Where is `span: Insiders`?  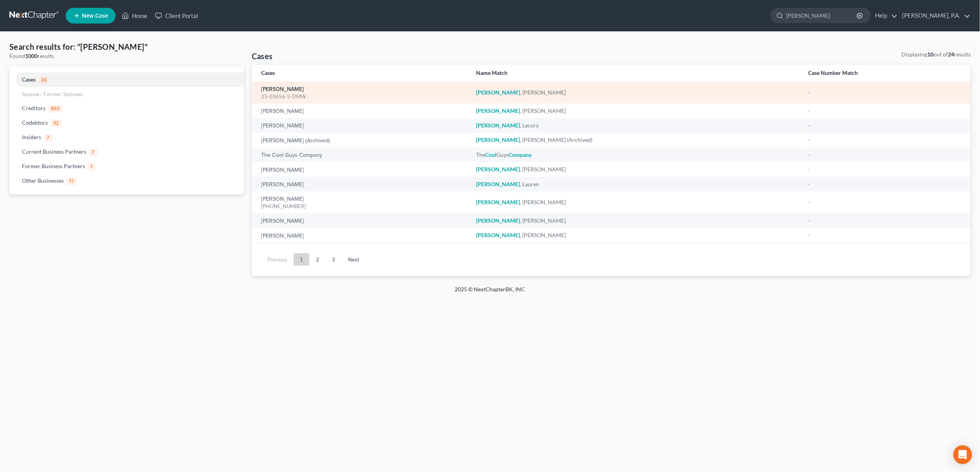 span: Insiders is located at coordinates (31, 137).